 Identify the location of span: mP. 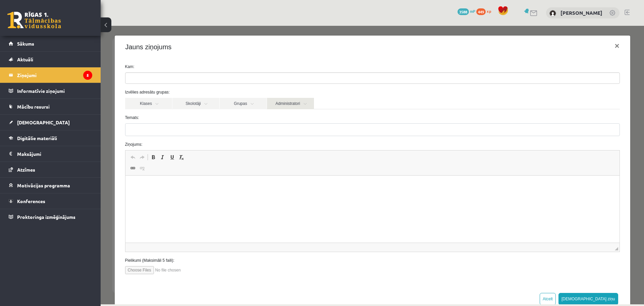
(472, 11).